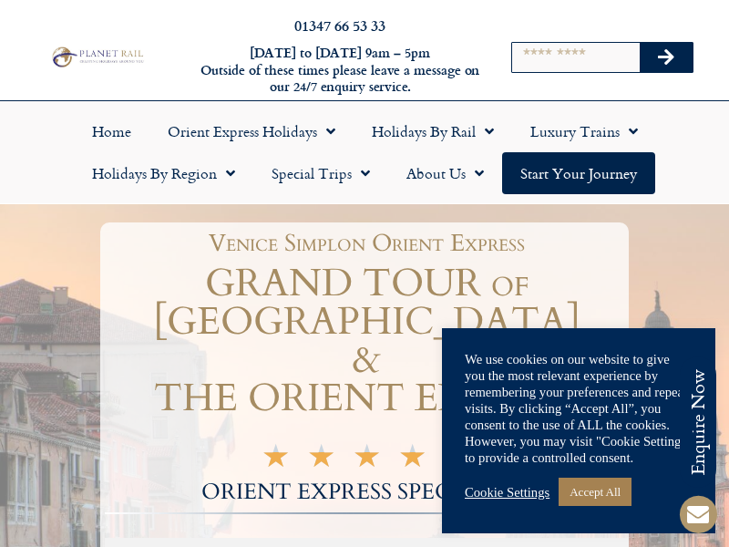 This screenshot has height=547, width=729. Describe the element at coordinates (340, 25) in the screenshot. I see `a: 01347 66 53 33` at that location.